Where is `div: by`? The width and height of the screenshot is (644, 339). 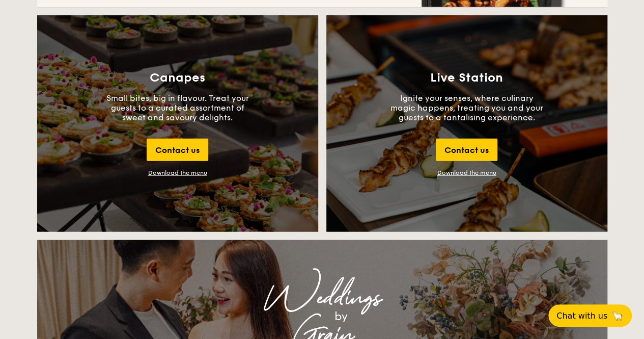
div: by is located at coordinates (342, 316).